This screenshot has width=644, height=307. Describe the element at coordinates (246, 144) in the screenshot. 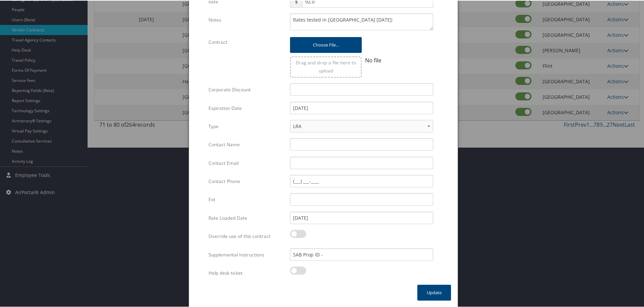

I see `label: Contact Name` at that location.